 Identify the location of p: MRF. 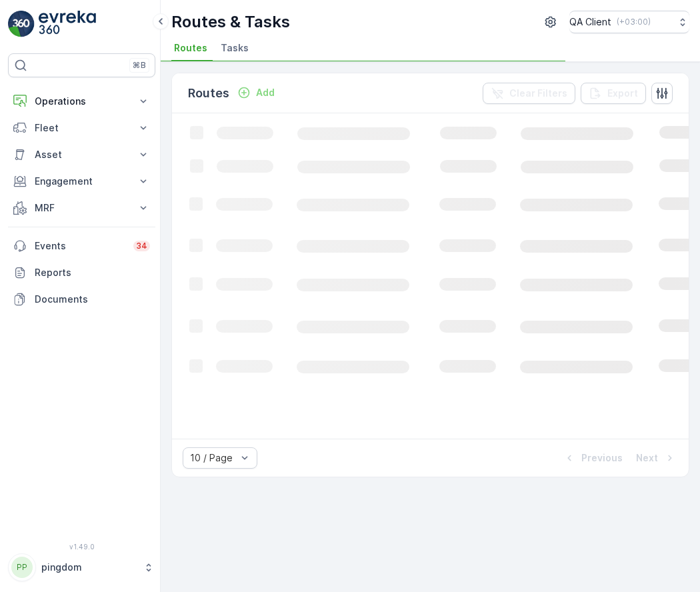
(82, 208).